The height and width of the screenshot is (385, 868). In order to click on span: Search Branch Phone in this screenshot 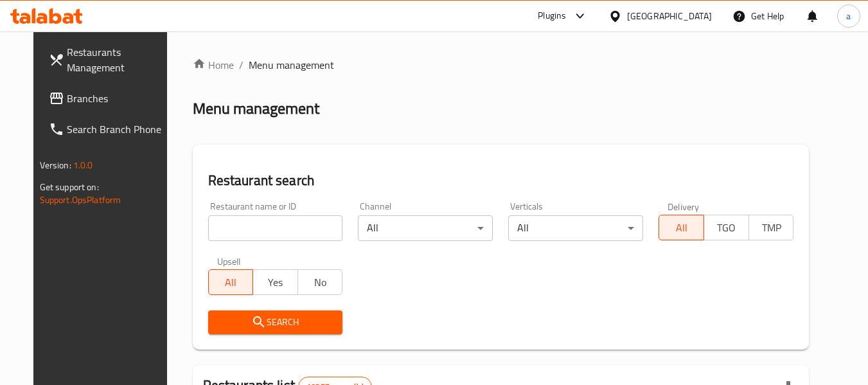, I will do `click(118, 129)`.